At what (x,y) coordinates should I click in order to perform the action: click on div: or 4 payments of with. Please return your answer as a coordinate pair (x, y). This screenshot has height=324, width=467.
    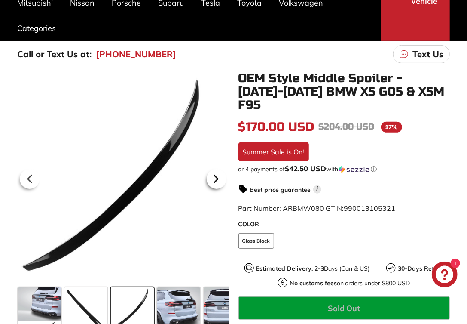
    Looking at the image, I should click on (344, 169).